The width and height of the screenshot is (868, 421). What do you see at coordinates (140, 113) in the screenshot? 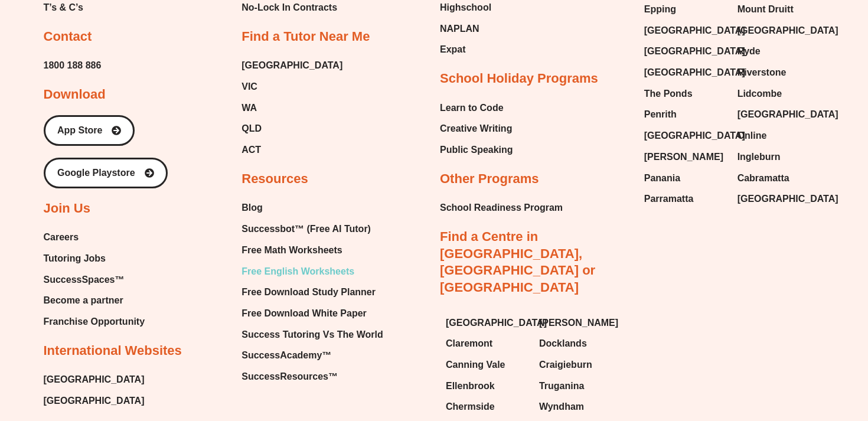
I see `span: P` at bounding box center [140, 113].